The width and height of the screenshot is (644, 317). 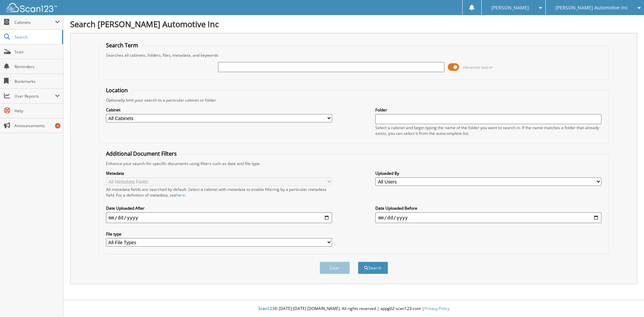 What do you see at coordinates (478, 67) in the screenshot?
I see `span: Advanced Search` at bounding box center [478, 67].